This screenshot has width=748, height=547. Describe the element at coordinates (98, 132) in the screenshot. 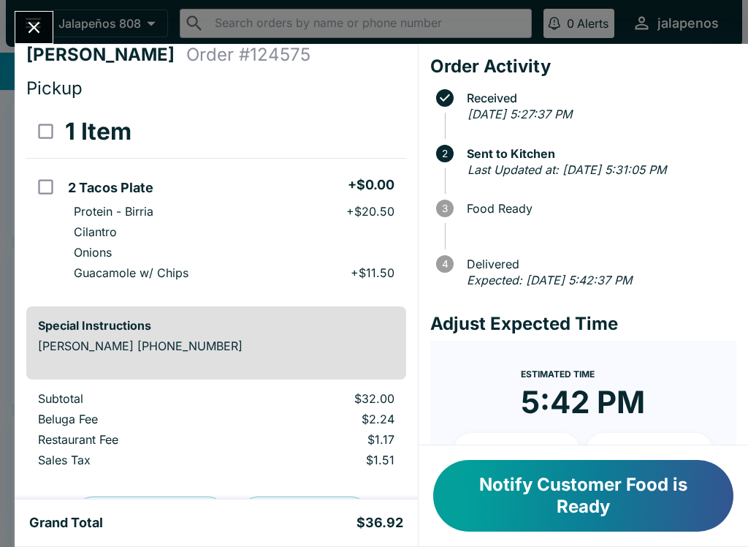

I see `h3: 1 Item` at that location.